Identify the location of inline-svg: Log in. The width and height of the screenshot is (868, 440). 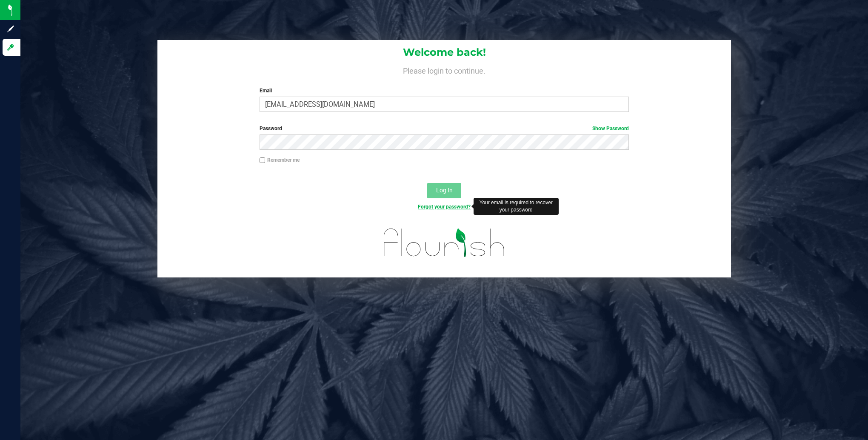
(11, 47).